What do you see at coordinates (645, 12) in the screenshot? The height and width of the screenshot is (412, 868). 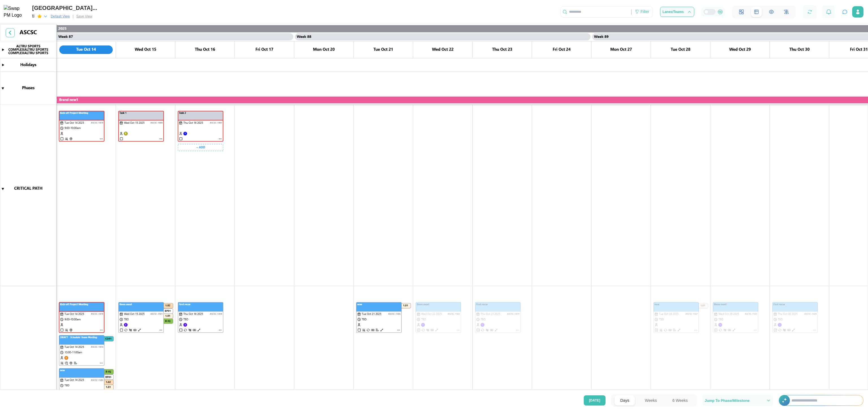 I see `div: Filter` at bounding box center [645, 12].